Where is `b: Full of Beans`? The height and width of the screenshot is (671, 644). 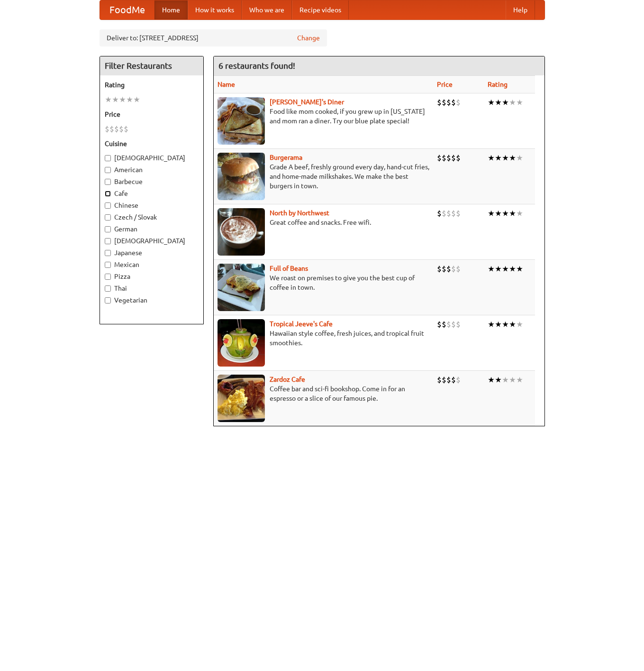 b: Full of Beans is located at coordinates (289, 268).